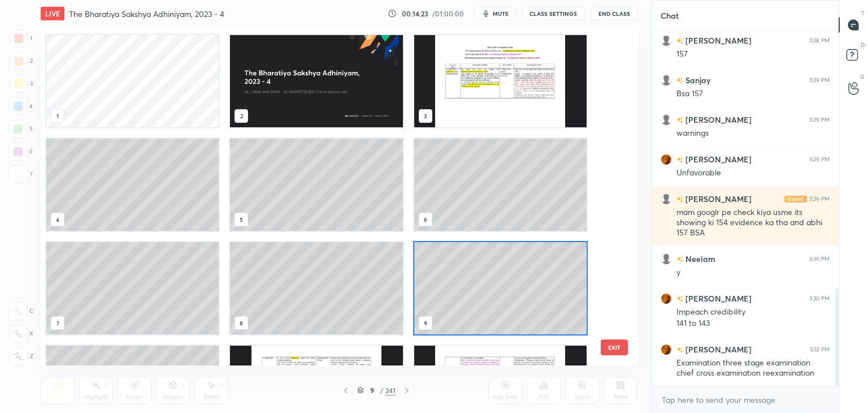 This screenshot has height=413, width=868. What do you see at coordinates (147, 14) in the screenshot?
I see `h4: The Bharatiya Sakshya Adhiniyam, 2023 - 4` at bounding box center [147, 14].